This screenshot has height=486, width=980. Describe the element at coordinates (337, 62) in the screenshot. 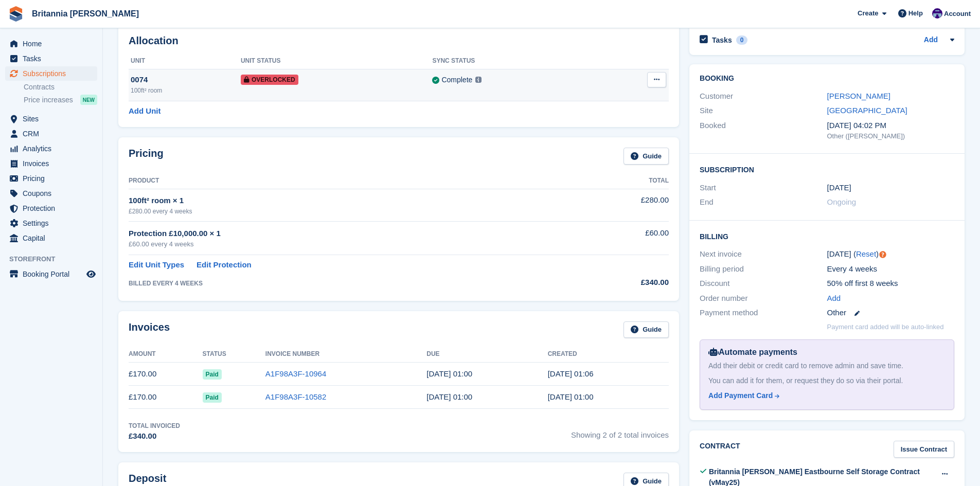

I see `th: Unit Status` at that location.